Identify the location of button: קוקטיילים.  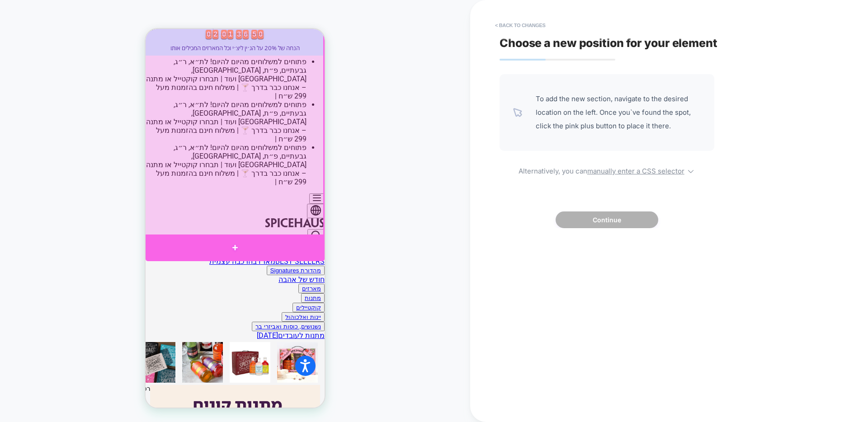
(163, 278).